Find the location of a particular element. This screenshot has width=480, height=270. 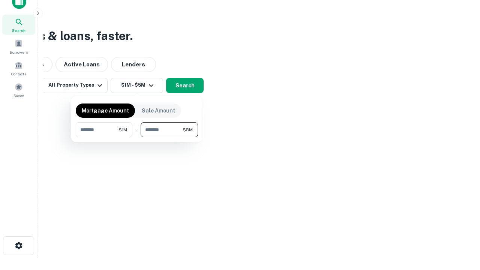

p: Mortgage Amount is located at coordinates (105, 111).